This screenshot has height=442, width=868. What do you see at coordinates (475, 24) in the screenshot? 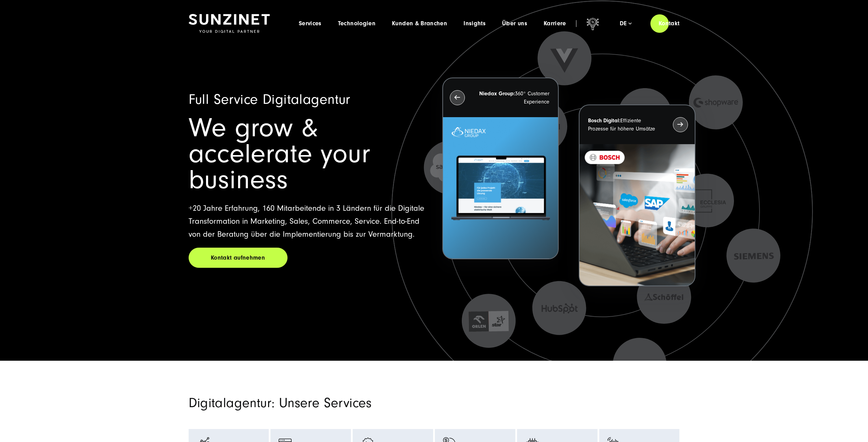
I see `a: Insights` at bounding box center [475, 24].